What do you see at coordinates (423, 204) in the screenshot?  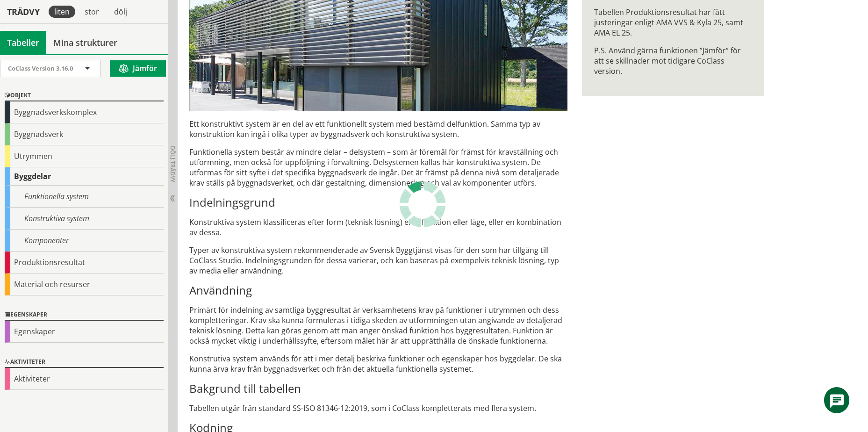 I see `img: Laddar` at bounding box center [423, 204].